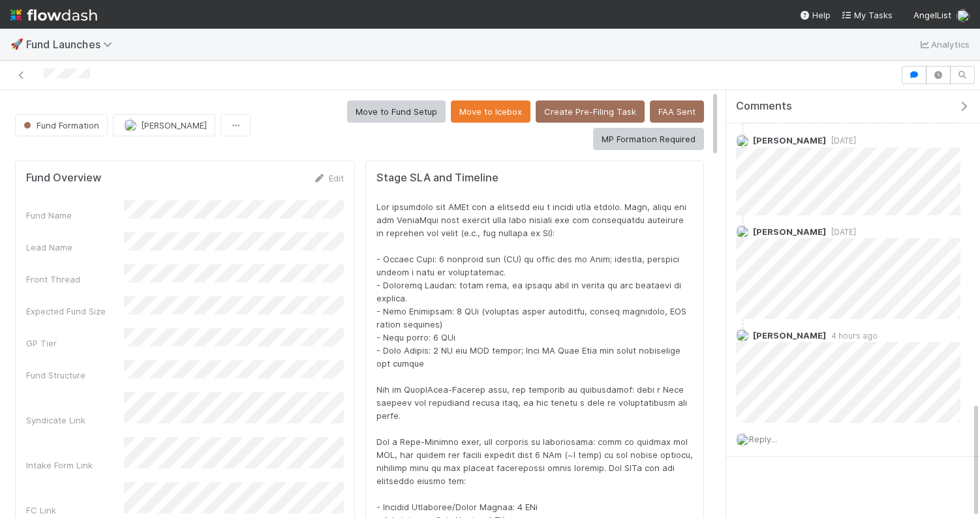 The image size is (980, 518). What do you see at coordinates (75, 343) in the screenshot?
I see `div: GP Tier` at bounding box center [75, 343].